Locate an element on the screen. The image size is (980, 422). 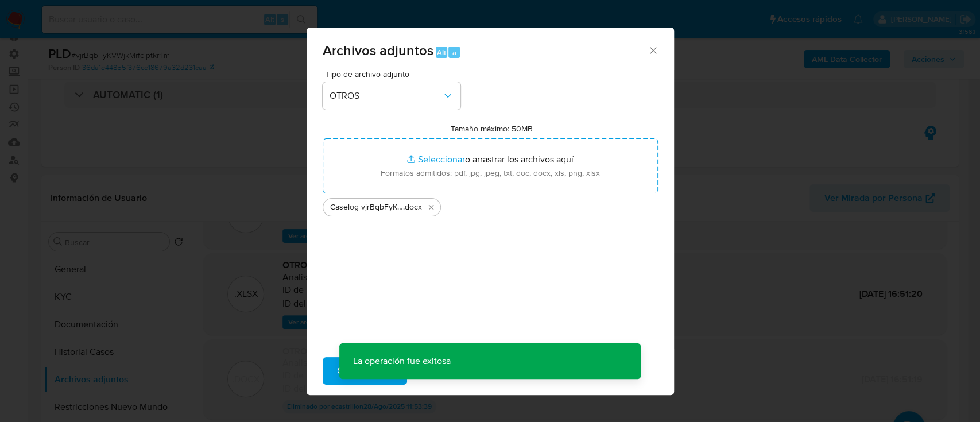
span: Tipo de archivo adjunto is located at coordinates (394, 74).